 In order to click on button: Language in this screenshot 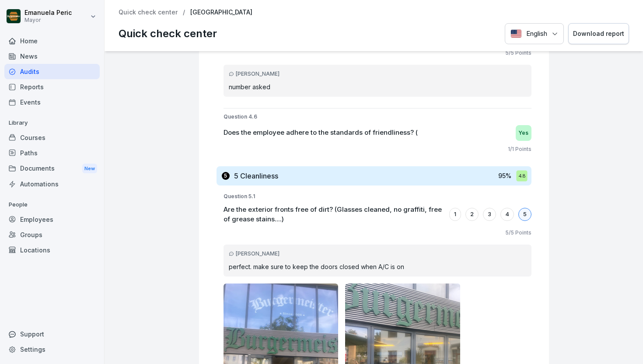, I will do `click(534, 33)`.